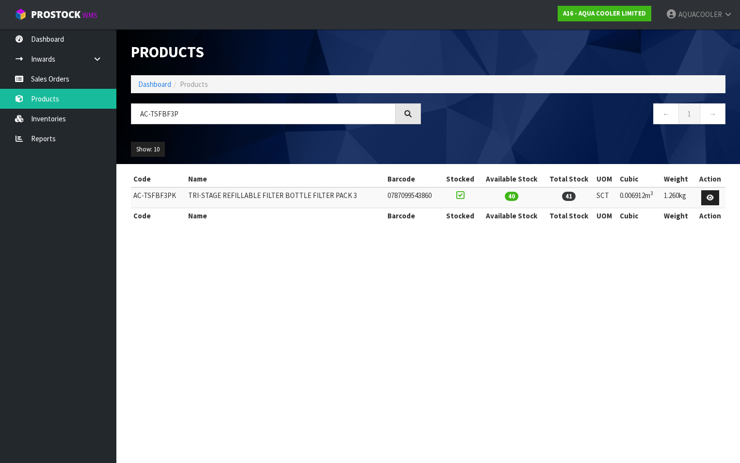 The height and width of the screenshot is (463, 740). I want to click on strong: A16 - AQUA COOLER LIMITED, so click(605, 13).